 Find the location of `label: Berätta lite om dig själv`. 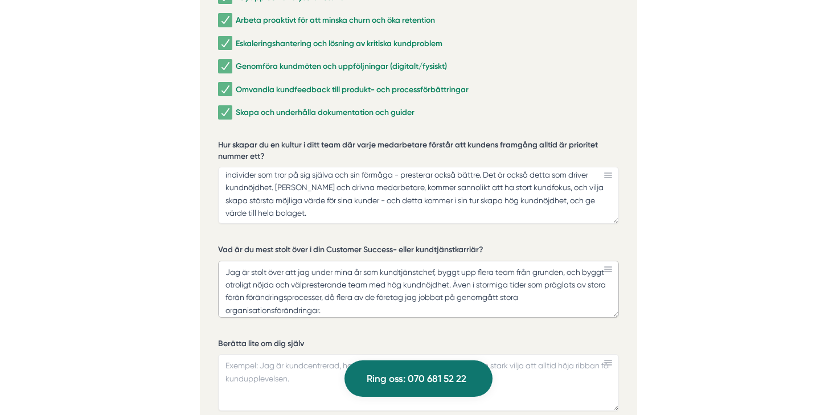

label: Berätta lite om dig själv is located at coordinates (419, 345).